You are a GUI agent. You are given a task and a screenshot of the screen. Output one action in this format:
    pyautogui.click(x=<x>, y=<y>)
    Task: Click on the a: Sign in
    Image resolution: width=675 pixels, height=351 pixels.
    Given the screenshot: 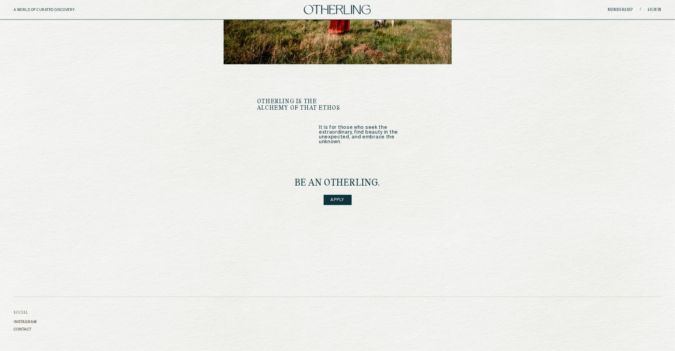 What is the action you would take?
    pyautogui.click(x=655, y=10)
    